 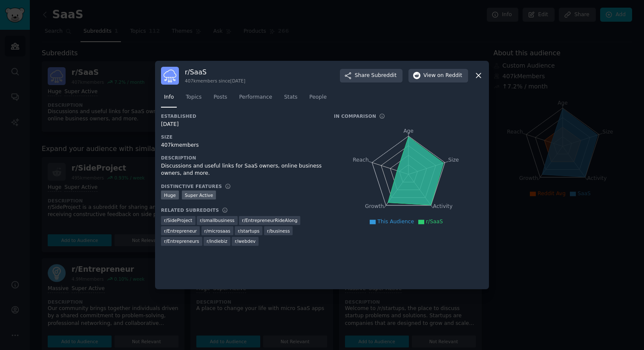 I want to click on div: Huge, so click(x=170, y=195).